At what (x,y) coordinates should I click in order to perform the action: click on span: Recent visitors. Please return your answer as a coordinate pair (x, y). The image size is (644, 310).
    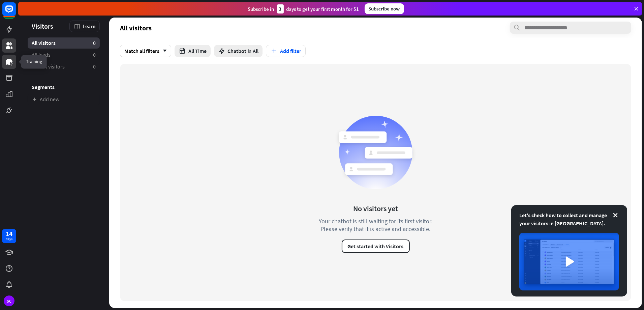
    Looking at the image, I should click on (48, 67).